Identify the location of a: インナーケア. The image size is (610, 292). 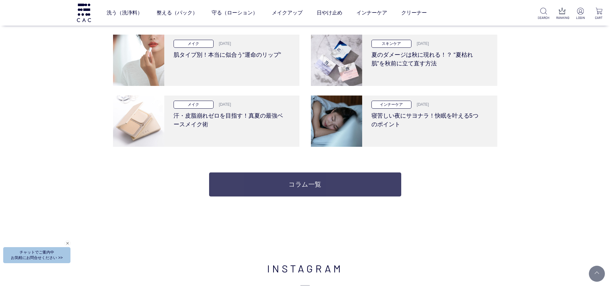
(372, 13).